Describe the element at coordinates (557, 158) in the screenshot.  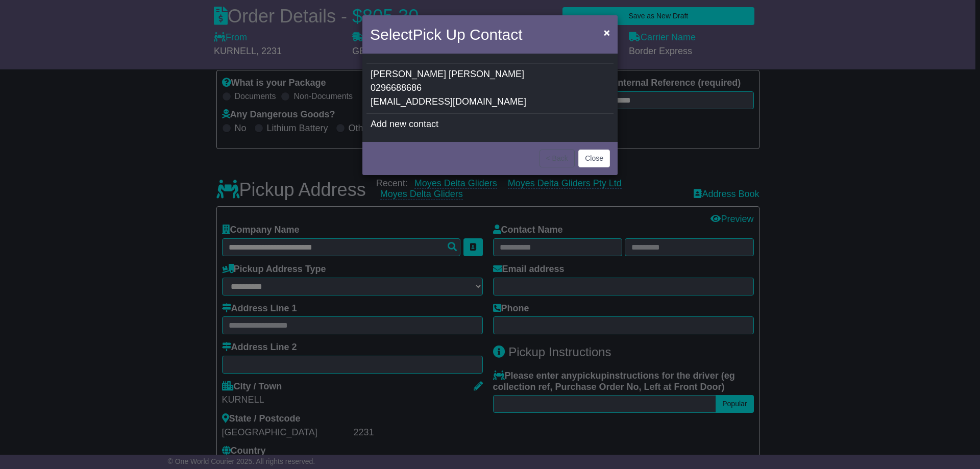
I see `button: < Back` at that location.